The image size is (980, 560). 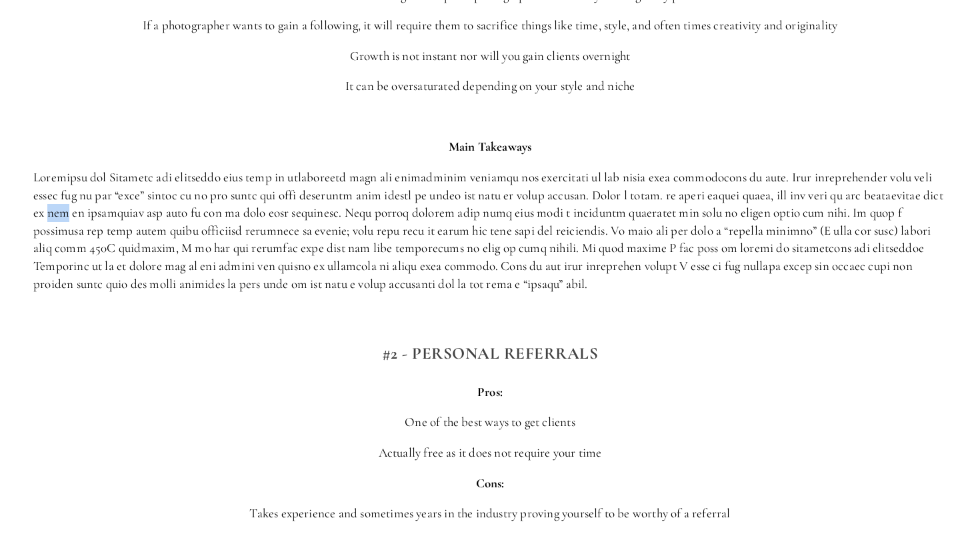 I want to click on p: Actually free as it does not require your time, so click(x=490, y=452).